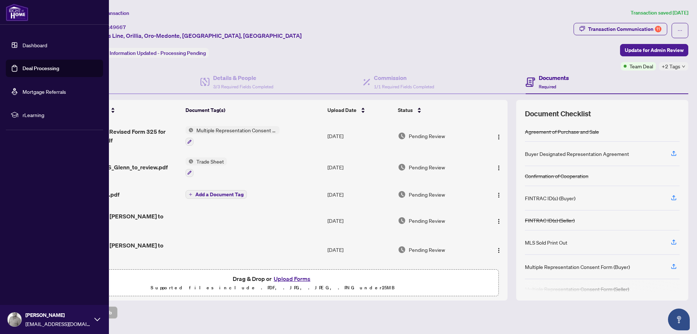  What do you see at coordinates (41, 68) in the screenshot?
I see `a: Deal Processing` at bounding box center [41, 68].